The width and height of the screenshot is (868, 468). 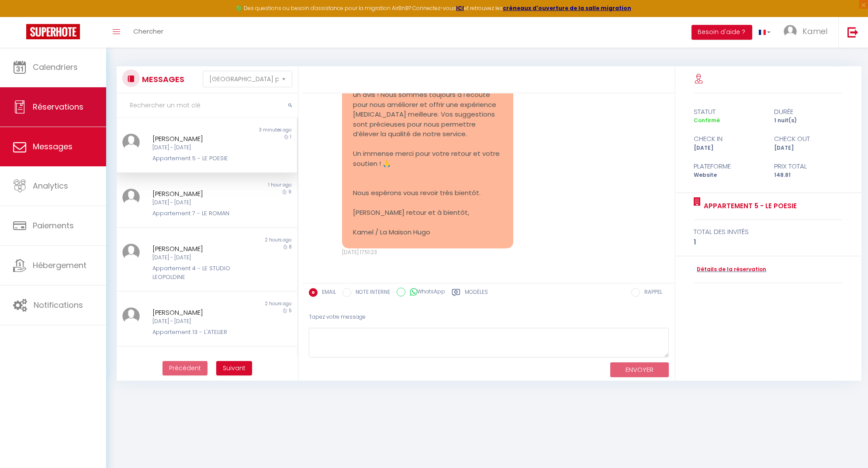 What do you see at coordinates (730, 270) in the screenshot?
I see `a: Détails de la réservation` at bounding box center [730, 270].